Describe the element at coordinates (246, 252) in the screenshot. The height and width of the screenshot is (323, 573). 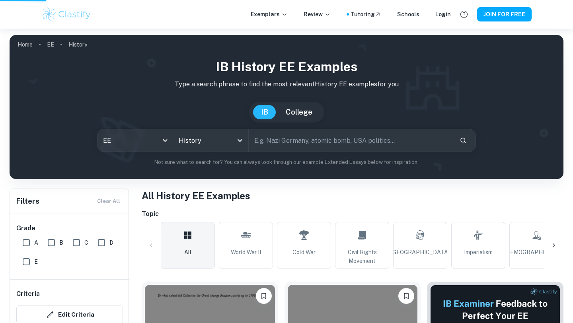
I see `span: World War II` at that location.